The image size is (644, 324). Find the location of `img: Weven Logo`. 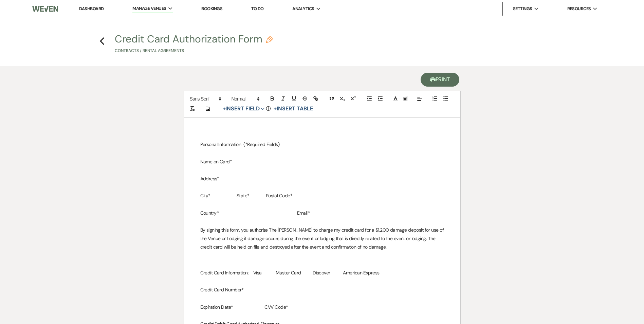

img: Weven Logo is located at coordinates (45, 9).